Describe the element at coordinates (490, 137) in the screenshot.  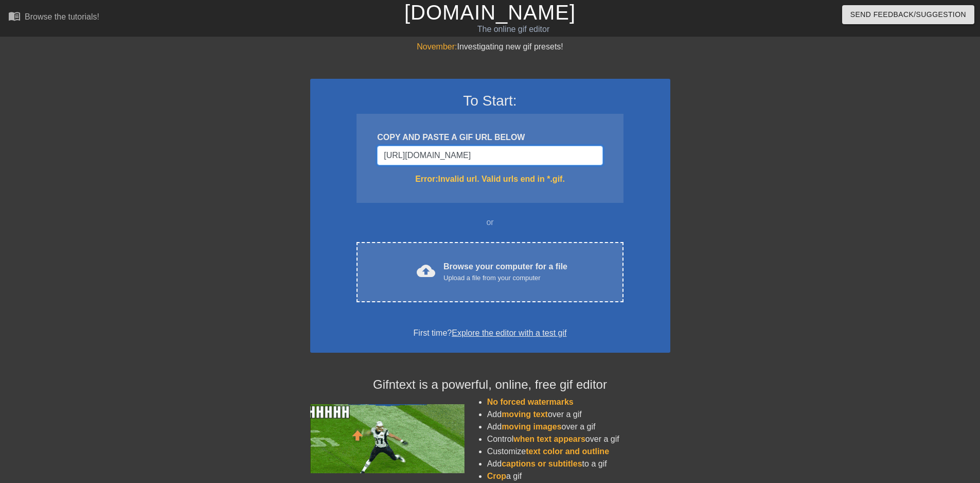
I see `div: COPY AND PASTE A GIF URL BELOW` at that location.